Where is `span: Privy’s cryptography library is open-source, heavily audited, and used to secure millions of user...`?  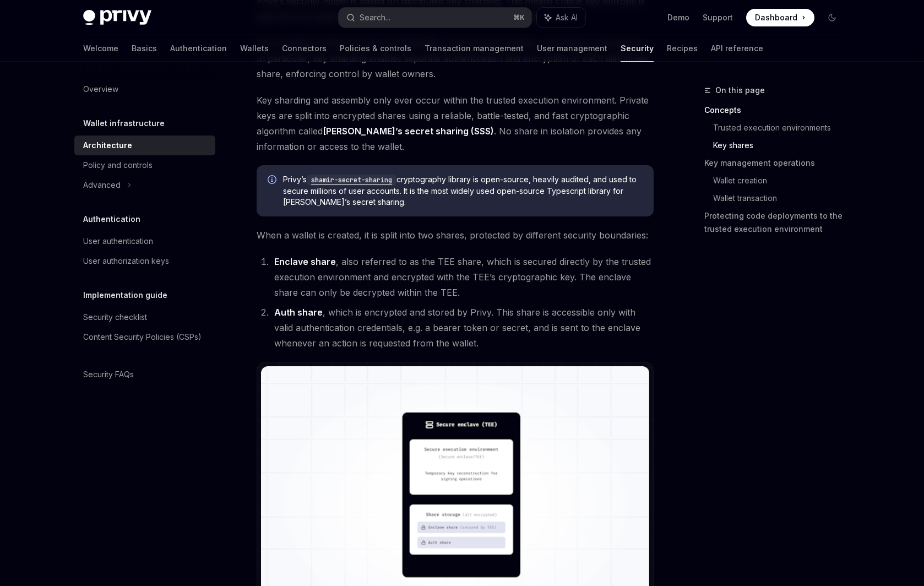
span: Privy’s cryptography library is open-source, heavily audited, and used to secure millions of user... is located at coordinates (463, 191).